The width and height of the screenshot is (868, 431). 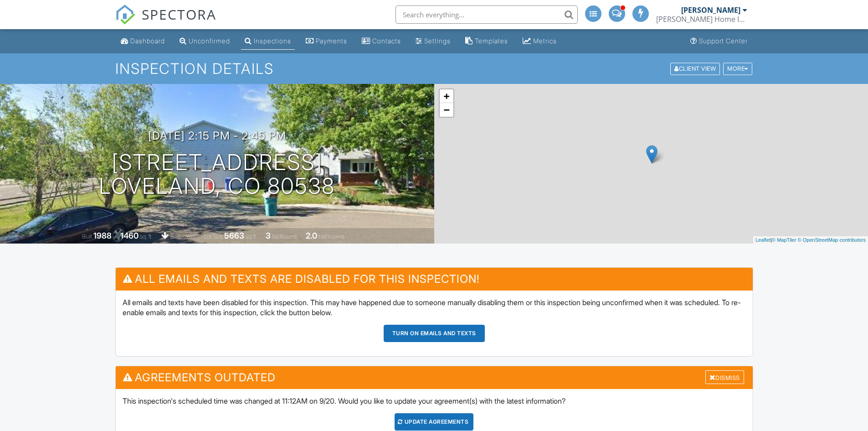 I want to click on a: Settings, so click(x=433, y=41).